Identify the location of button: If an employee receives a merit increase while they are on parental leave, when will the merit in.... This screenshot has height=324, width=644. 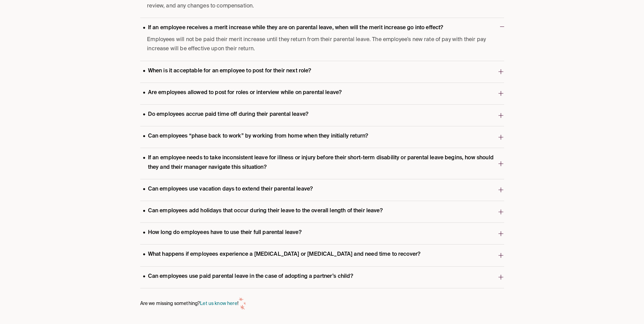
(322, 26).